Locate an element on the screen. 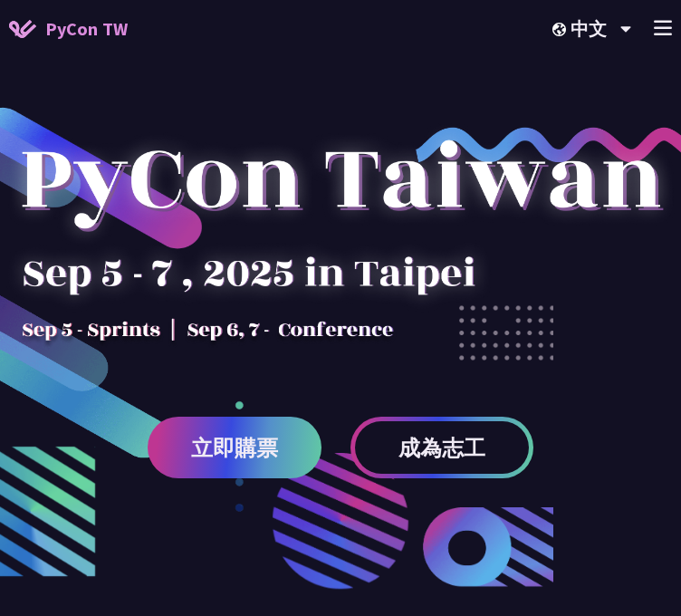 Image resolution: width=681 pixels, height=616 pixels. img: Locale Icon is located at coordinates (562, 29).